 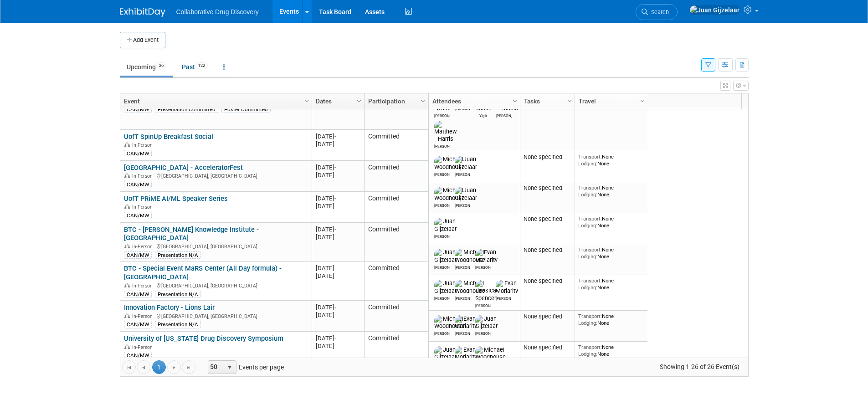 What do you see at coordinates (143, 367) in the screenshot?
I see `a: Go to the previous page` at bounding box center [143, 367].